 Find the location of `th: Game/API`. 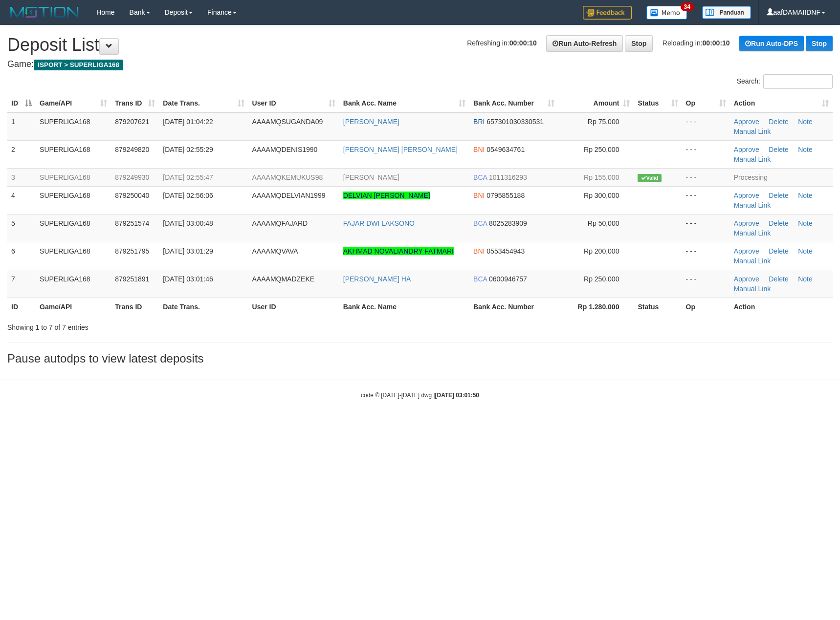

th: Game/API is located at coordinates (73, 306).